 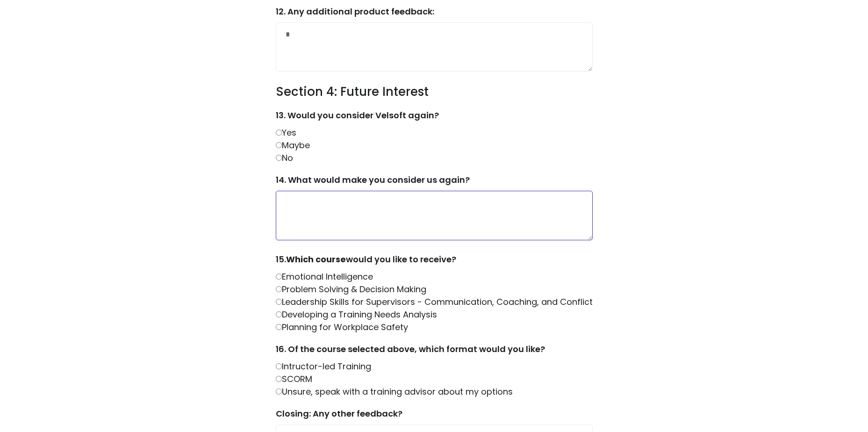 What do you see at coordinates (323, 366) in the screenshot?
I see `label: Intructor-led Training` at bounding box center [323, 366].